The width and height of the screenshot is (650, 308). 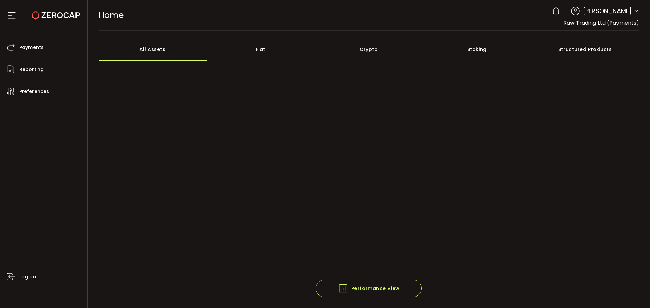 What do you see at coordinates (111, 15) in the screenshot?
I see `span: Home` at bounding box center [111, 15].